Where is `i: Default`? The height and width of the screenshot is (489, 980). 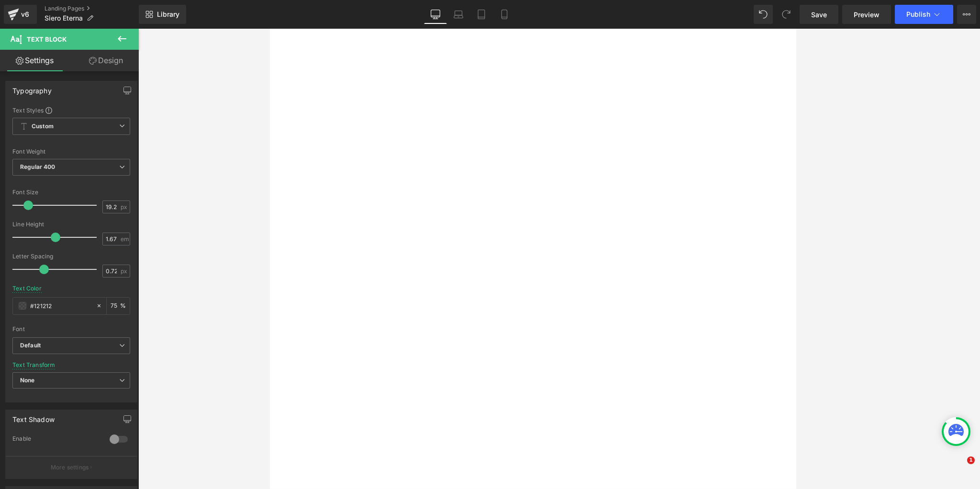 i: Default is located at coordinates (30, 345).